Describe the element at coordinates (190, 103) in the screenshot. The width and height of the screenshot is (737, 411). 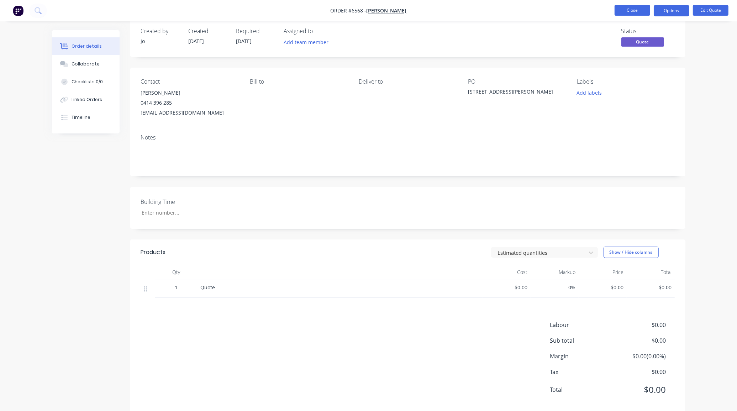
I see `div: 0414 396 285` at that location.